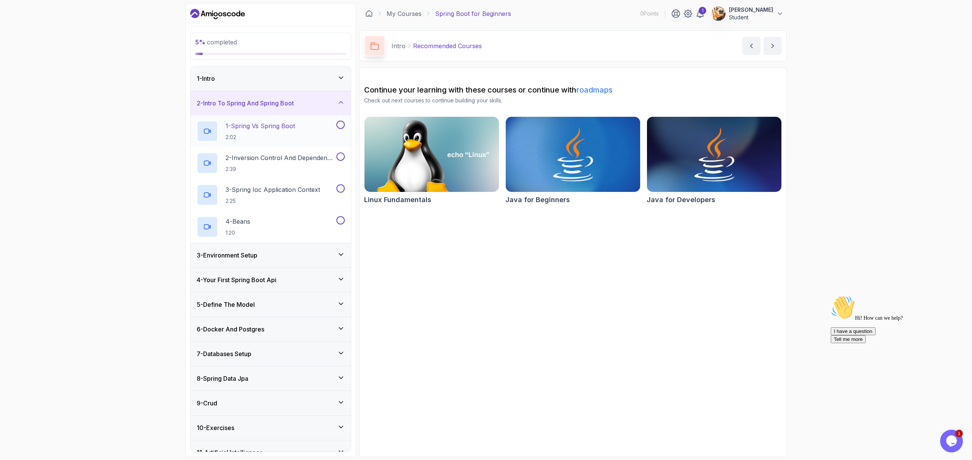 The image size is (972, 460). I want to click on h3: 7 - Databases Setup, so click(224, 354).